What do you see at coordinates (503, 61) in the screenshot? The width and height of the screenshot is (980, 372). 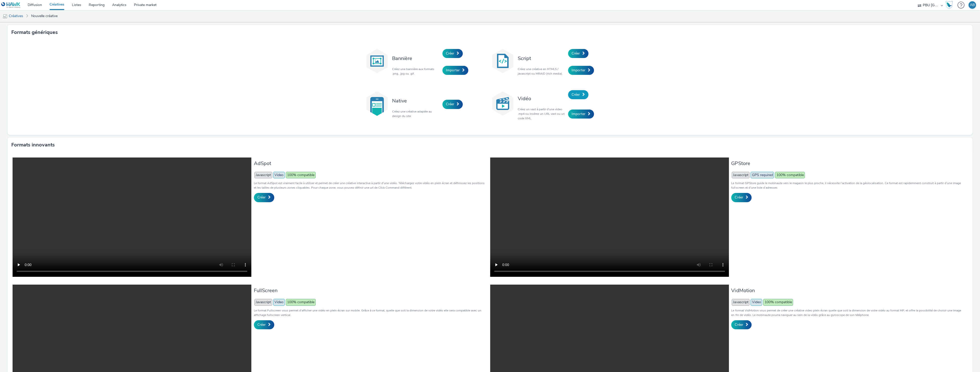 I see `img: code.svg` at bounding box center [503, 61].